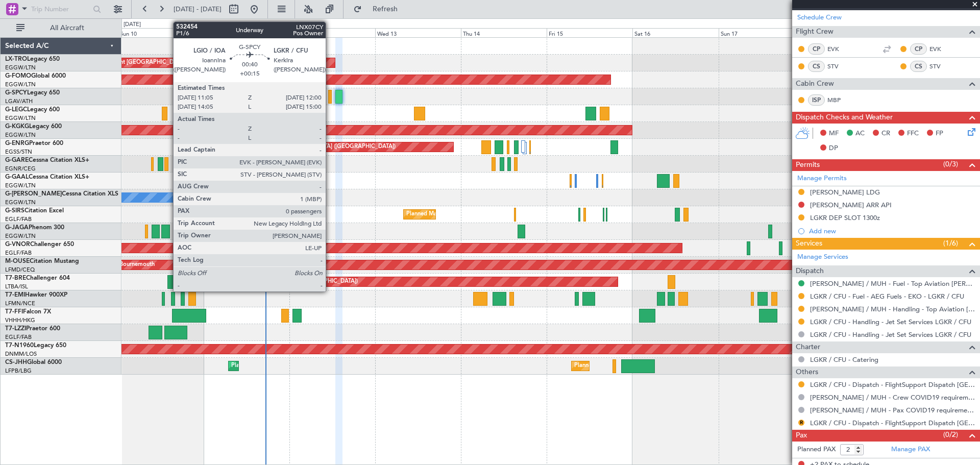 This screenshot has height=465, width=980. What do you see at coordinates (19, 151) in the screenshot?
I see `a: EGSS/STN` at bounding box center [19, 151].